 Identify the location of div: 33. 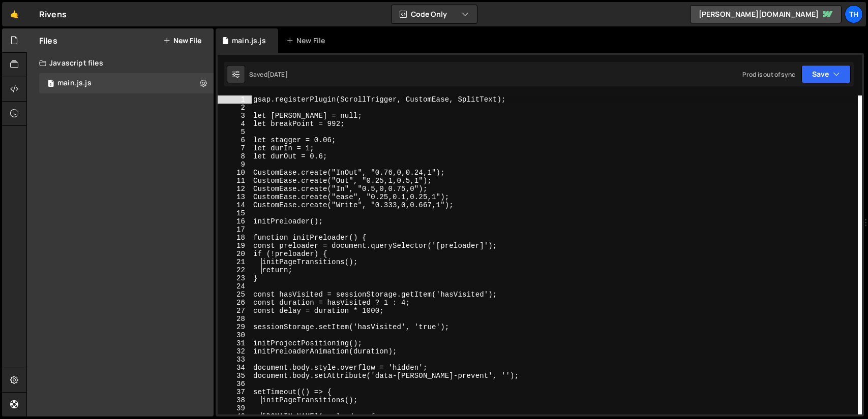
(235, 359).